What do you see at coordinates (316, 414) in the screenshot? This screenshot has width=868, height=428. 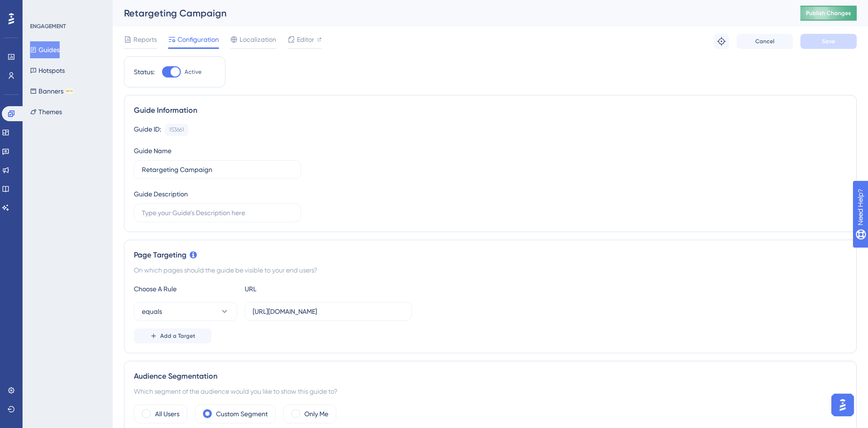 I see `label: Only Me` at bounding box center [316, 414].